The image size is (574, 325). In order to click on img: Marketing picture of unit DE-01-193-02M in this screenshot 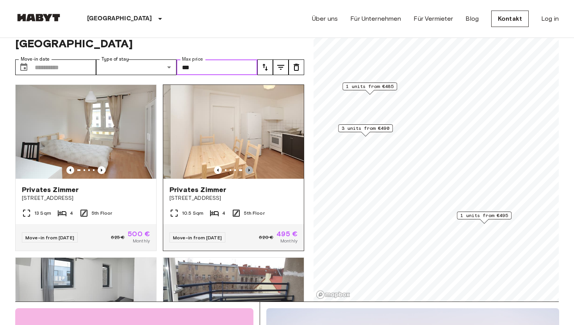, I will do `click(241, 132)`.